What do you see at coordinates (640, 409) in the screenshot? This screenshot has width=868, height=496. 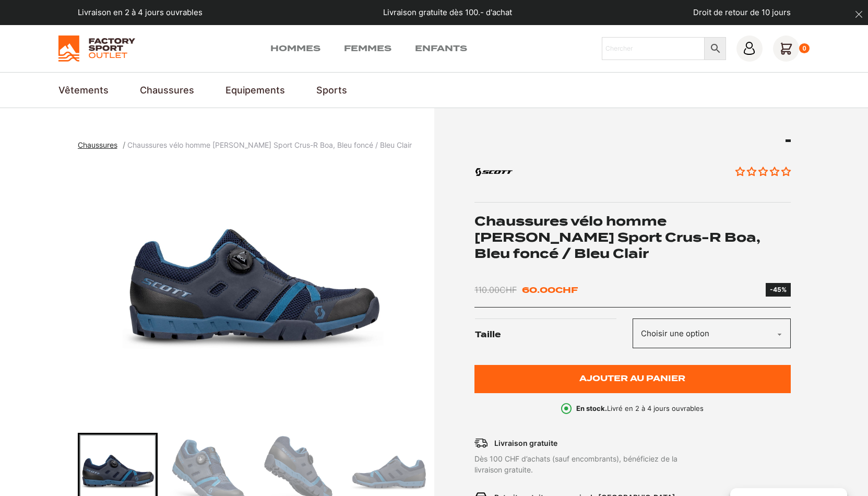 I see `p: Livré en 2 à 4 jours ouvrables` at bounding box center [640, 409].